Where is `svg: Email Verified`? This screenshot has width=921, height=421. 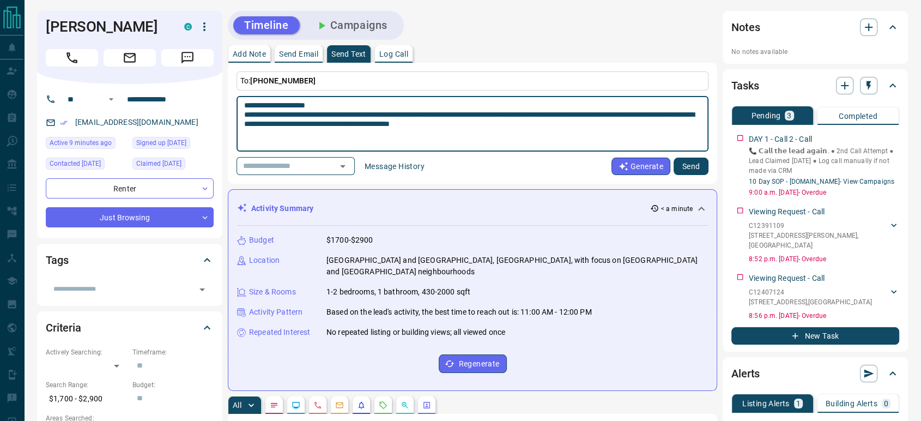
svg: Email Verified is located at coordinates (64, 123).